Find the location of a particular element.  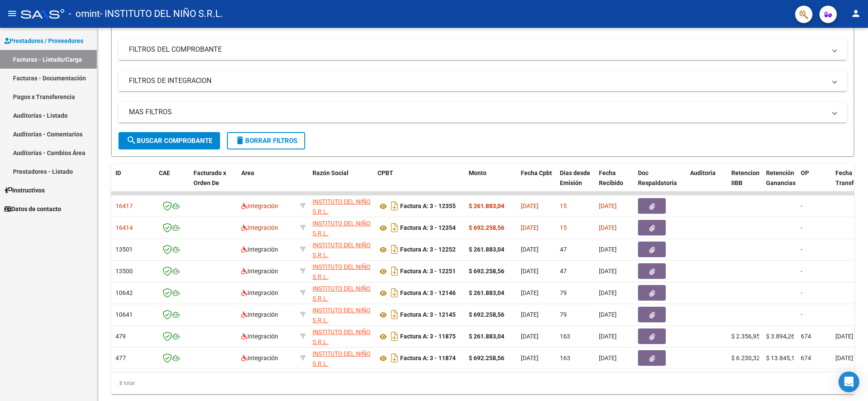

datatable-header-cell: CAE is located at coordinates (173, 183).